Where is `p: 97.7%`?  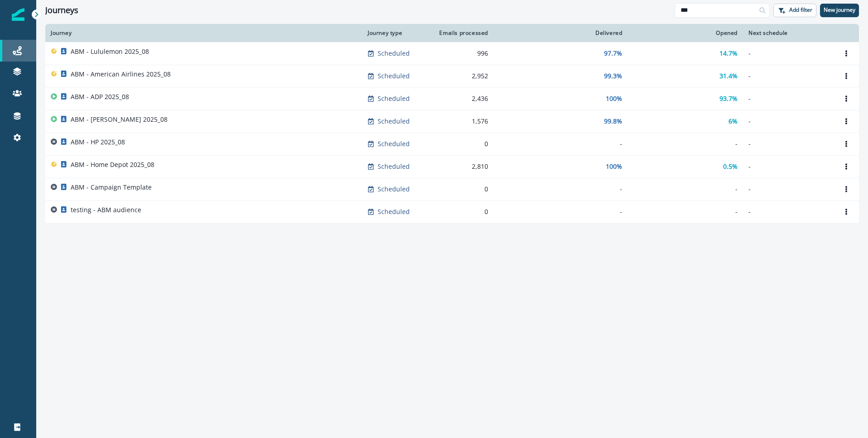 p: 97.7% is located at coordinates (613, 54).